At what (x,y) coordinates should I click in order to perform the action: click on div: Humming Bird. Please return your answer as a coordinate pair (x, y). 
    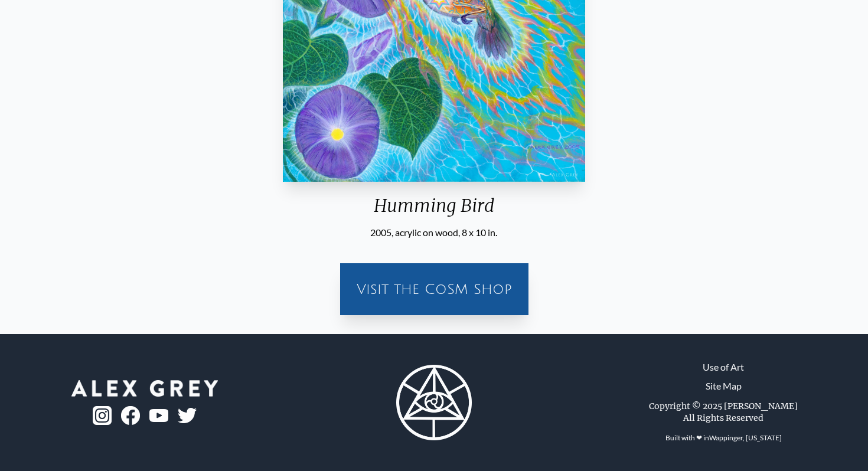
    Looking at the image, I should click on (434, 210).